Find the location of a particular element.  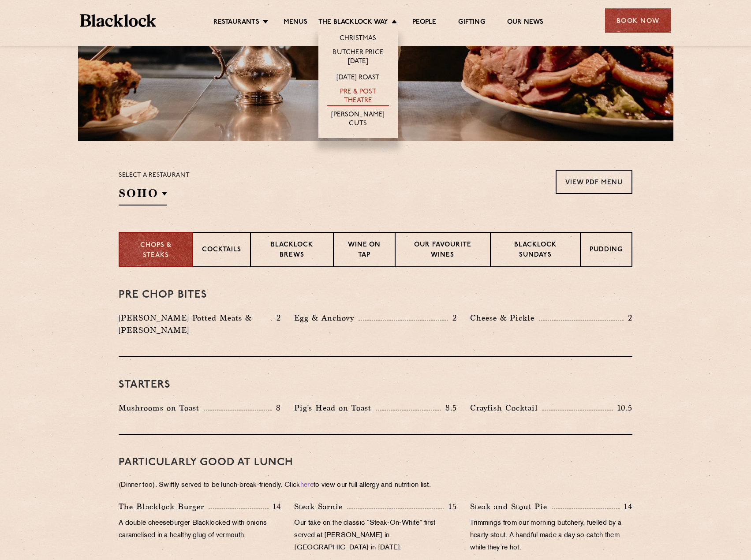

p: Our favourite wines is located at coordinates (442, 251).